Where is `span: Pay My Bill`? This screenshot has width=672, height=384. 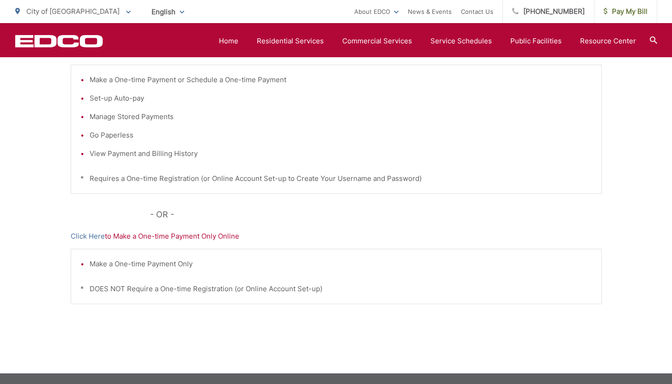
span: Pay My Bill is located at coordinates (625, 12).